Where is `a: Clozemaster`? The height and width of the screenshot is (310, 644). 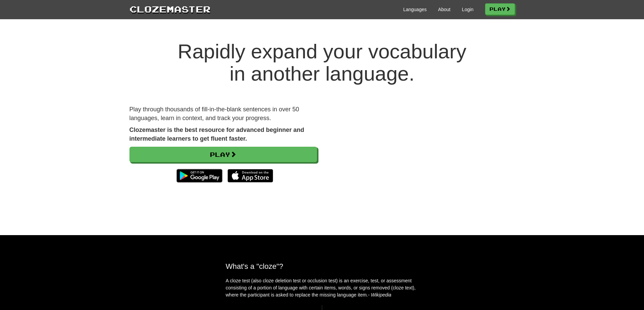 a: Clozemaster is located at coordinates (170, 9).